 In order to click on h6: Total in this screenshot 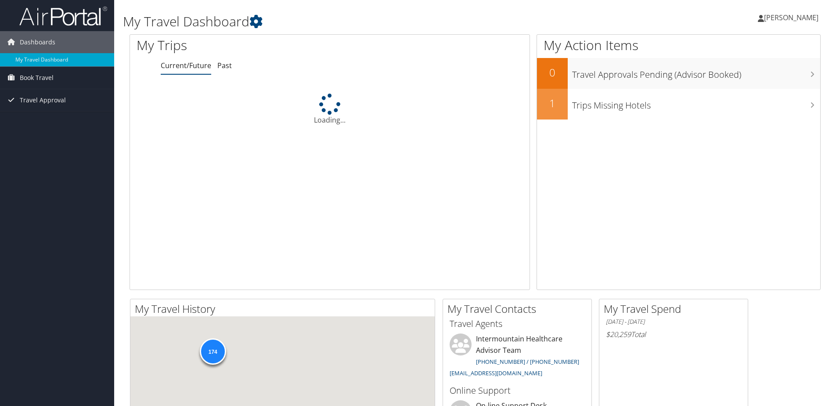, I will do `click(674, 334)`.